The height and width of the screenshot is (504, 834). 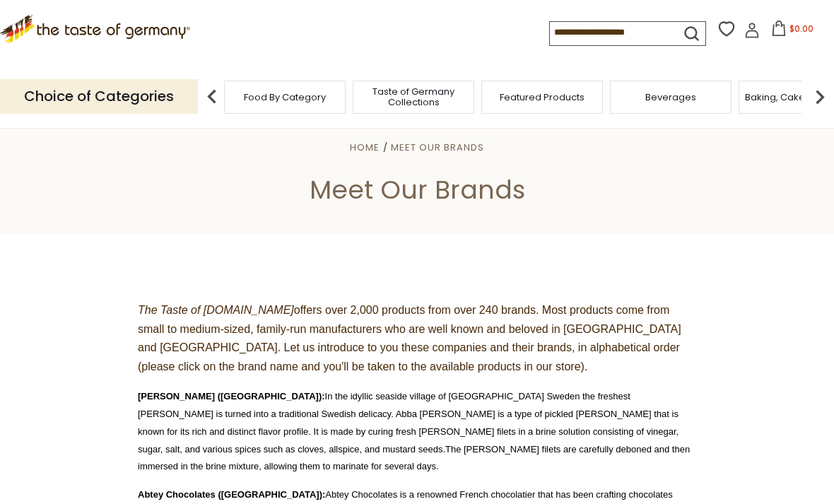 What do you see at coordinates (285, 96) in the screenshot?
I see `a: Food By Category` at bounding box center [285, 96].